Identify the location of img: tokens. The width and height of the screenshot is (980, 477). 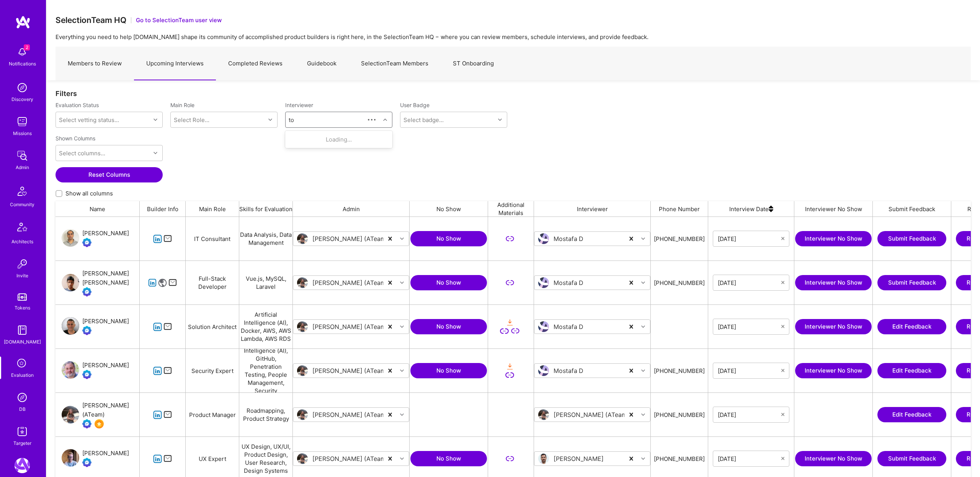
(22, 297).